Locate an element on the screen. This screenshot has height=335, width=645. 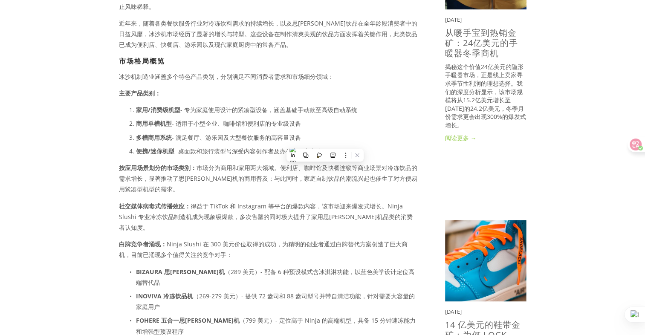
font: Ninja Slushi 在 300 美元价位取得的成功，为精明的创业者通过白牌替代方案创造了巨大商机，目前已涌现多个值得关注的竞争对手： is located at coordinates (263, 249).